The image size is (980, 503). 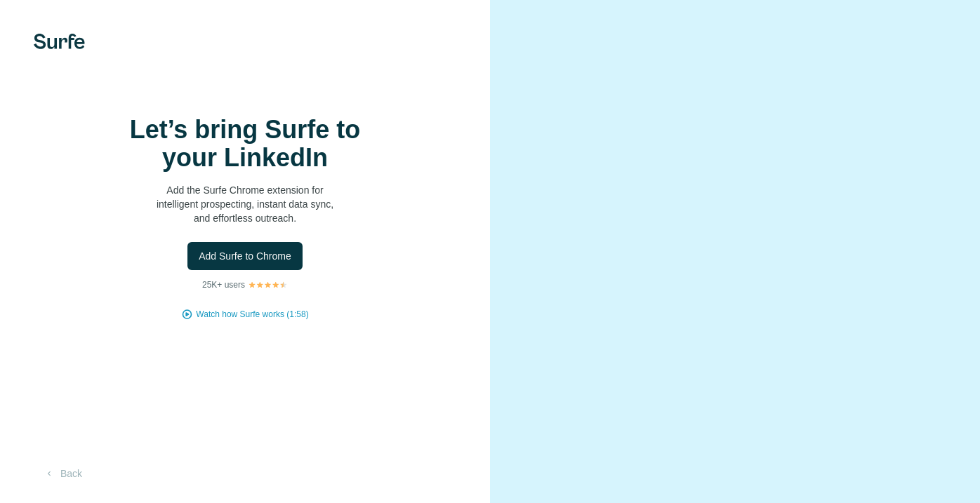 I want to click on button: Watch how Surfe works (1:58), so click(x=252, y=314).